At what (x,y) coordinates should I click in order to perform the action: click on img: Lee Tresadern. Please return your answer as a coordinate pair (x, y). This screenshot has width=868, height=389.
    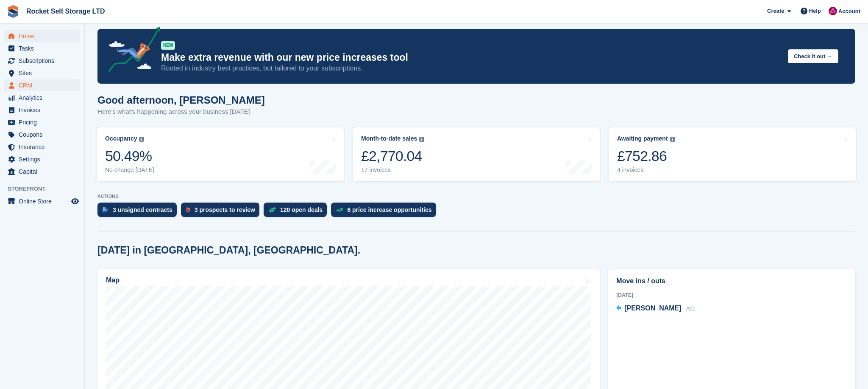
    Looking at the image, I should click on (833, 11).